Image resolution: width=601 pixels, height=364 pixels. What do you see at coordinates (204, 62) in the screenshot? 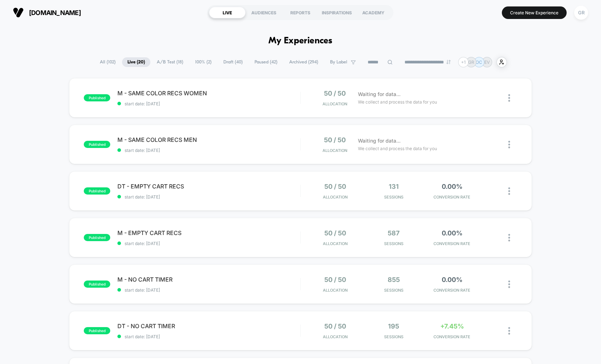
I see `span: 100% ( 2 )` at bounding box center [204, 62].